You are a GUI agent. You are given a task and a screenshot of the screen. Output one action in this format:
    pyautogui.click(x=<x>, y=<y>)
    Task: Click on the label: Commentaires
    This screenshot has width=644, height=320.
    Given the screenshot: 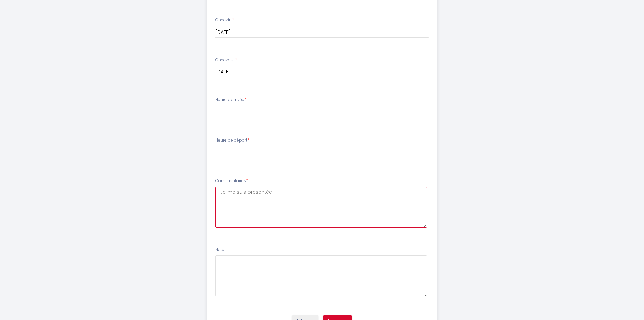 What is the action you would take?
    pyautogui.click(x=232, y=181)
    